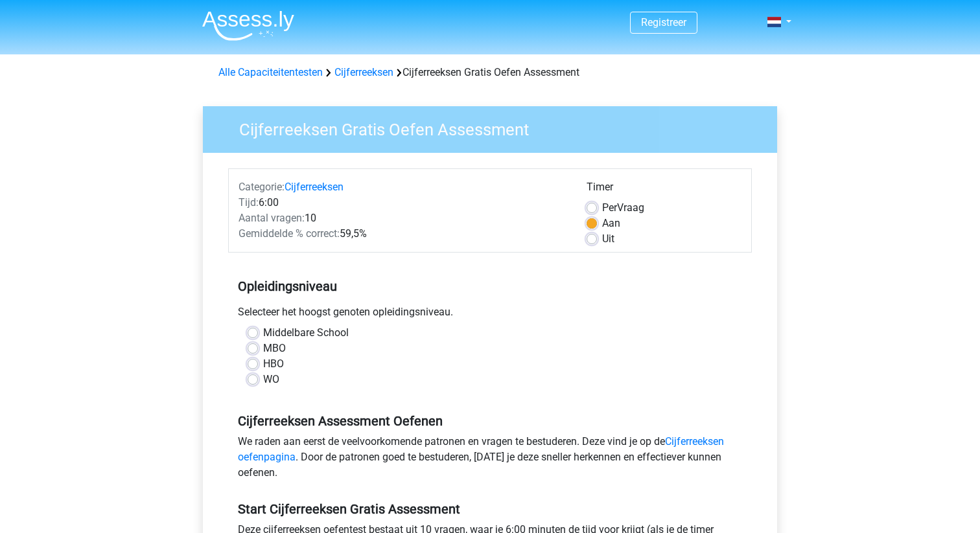  What do you see at coordinates (274, 348) in the screenshot?
I see `label: MBO` at bounding box center [274, 348].